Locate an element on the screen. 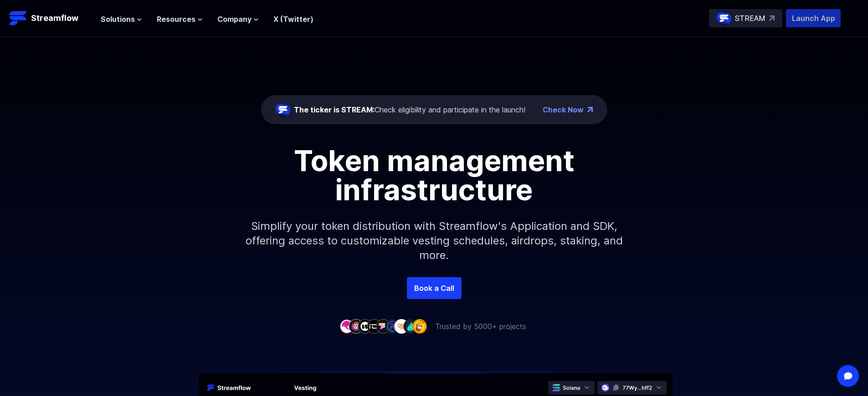 The width and height of the screenshot is (868, 396). img: Streamflow Logo is located at coordinates (18, 18).